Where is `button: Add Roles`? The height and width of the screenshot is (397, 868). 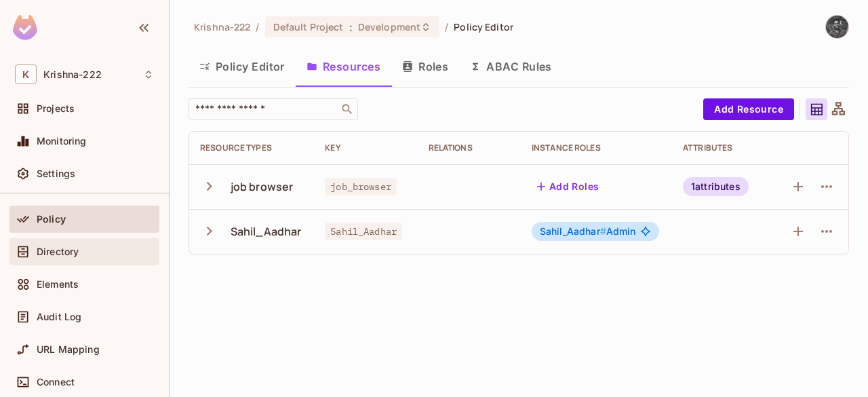 button: Add Roles is located at coordinates (568, 187).